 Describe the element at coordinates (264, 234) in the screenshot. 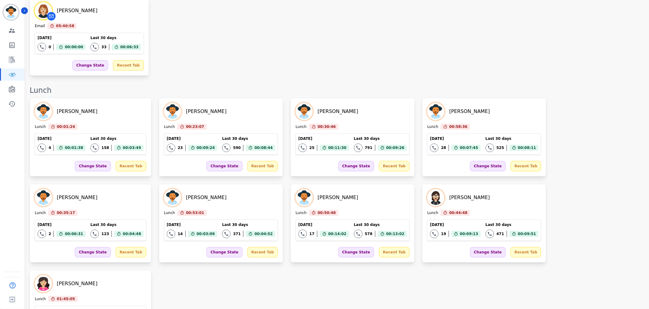

I see `span: 00:04:52` at that location.